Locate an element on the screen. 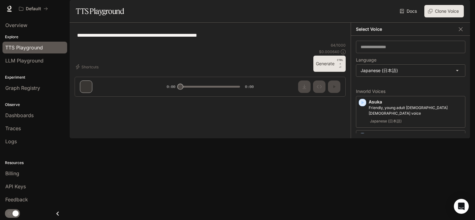 The image size is (475, 220). p: $ 0.000640 is located at coordinates (329, 52).